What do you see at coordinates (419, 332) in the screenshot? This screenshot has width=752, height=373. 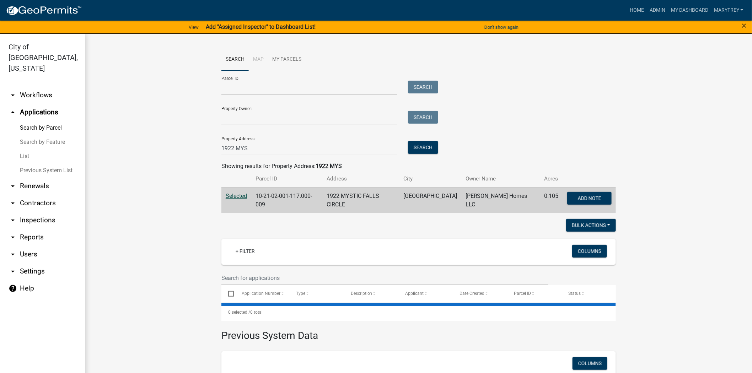 I see `h3: Previous System Data` at bounding box center [419, 332].